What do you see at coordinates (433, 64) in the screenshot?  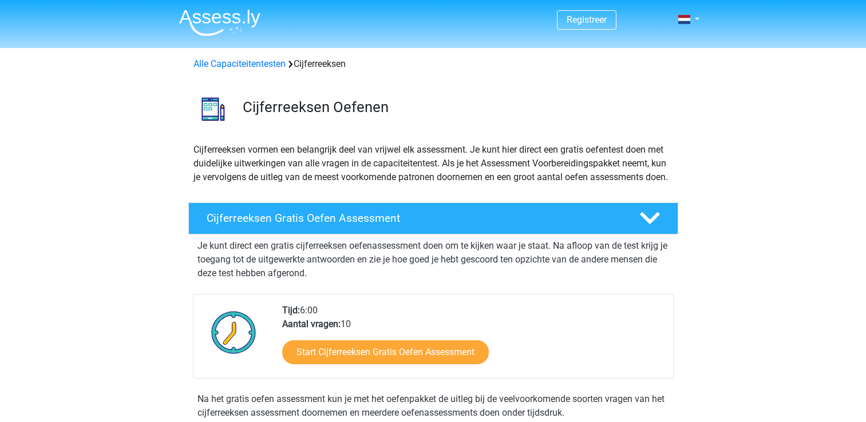 I see `div: Cijferreeksen` at bounding box center [433, 64].